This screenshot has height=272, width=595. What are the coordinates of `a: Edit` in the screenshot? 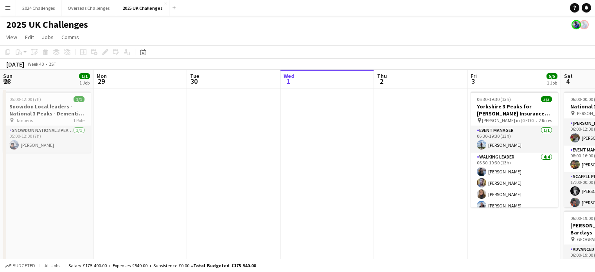 It's located at (29, 37).